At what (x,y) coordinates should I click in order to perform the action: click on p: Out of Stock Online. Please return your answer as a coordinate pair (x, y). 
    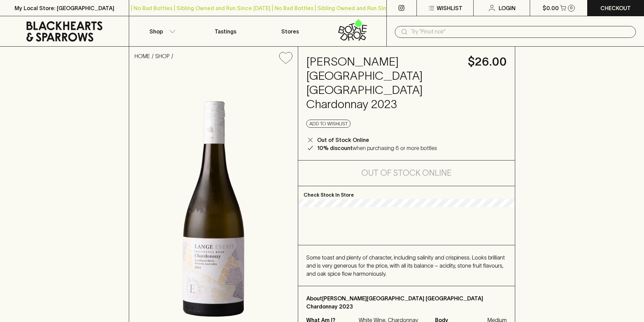
    Looking at the image, I should click on (343, 140).